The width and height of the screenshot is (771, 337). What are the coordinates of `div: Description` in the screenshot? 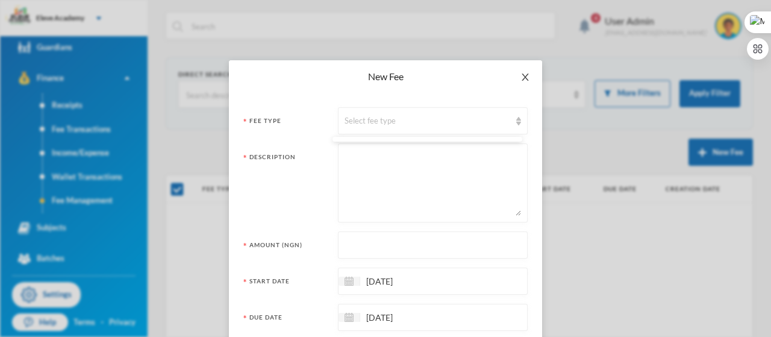 It's located at (286, 186).